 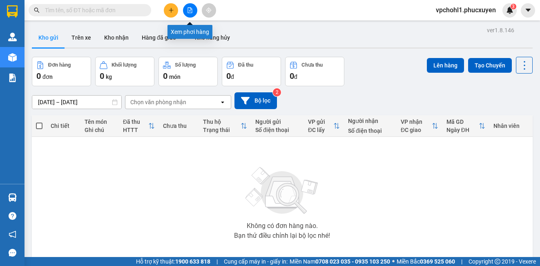 What do you see at coordinates (209, 10) in the screenshot?
I see `span: aim` at bounding box center [209, 10].